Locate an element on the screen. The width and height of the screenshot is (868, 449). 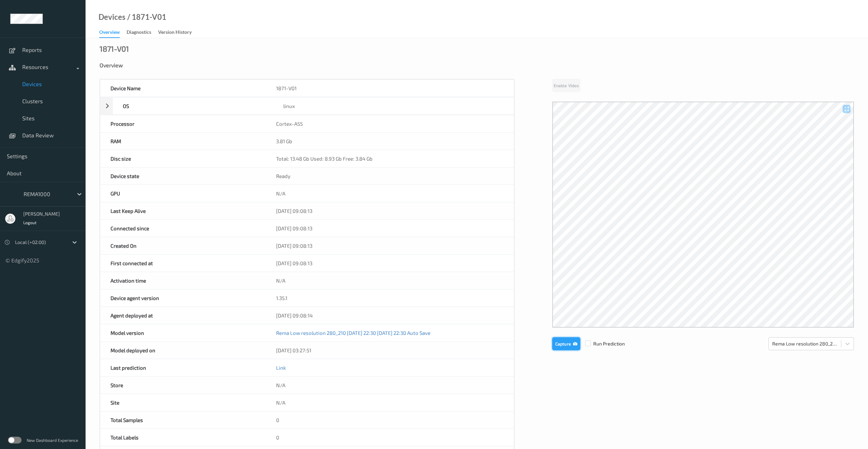
div: Last prediction is located at coordinates (183, 368).